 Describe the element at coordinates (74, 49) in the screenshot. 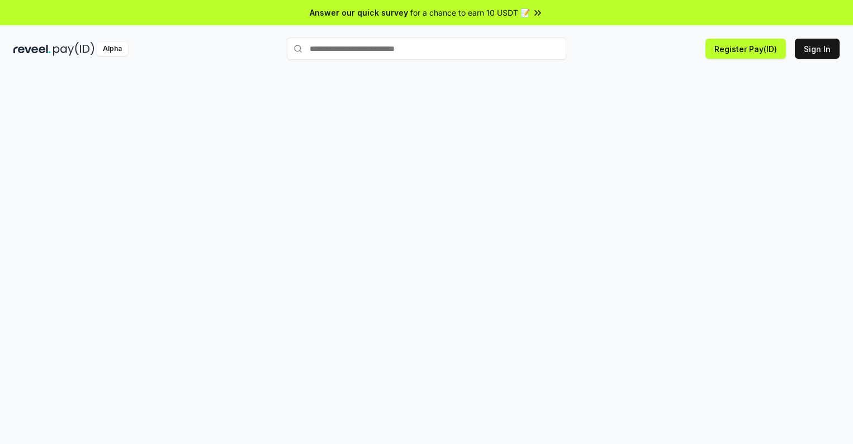

I see `img: pay_id` at that location.